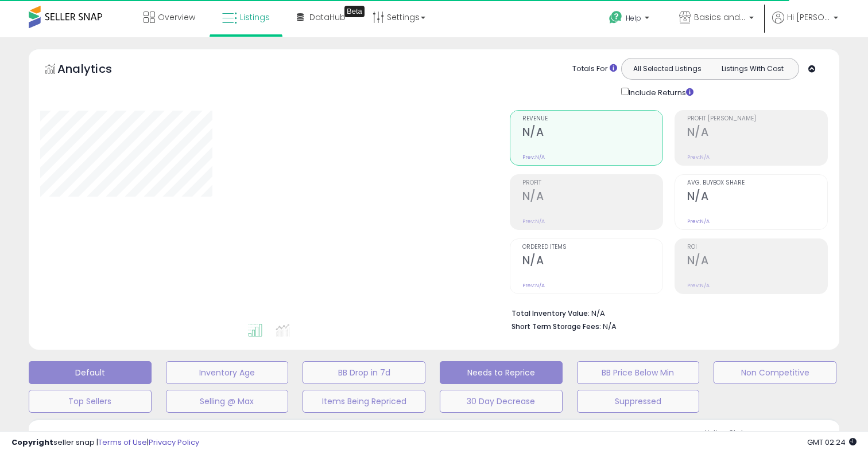 Image resolution: width=868 pixels, height=454 pixels. What do you see at coordinates (32, 442) in the screenshot?
I see `strong: Copyright` at bounding box center [32, 442].